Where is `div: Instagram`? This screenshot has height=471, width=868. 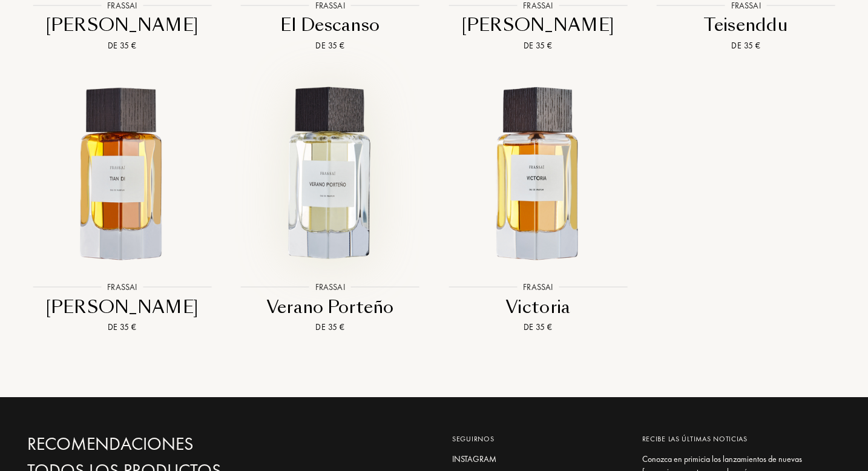 div: Instagram is located at coordinates (538, 459).